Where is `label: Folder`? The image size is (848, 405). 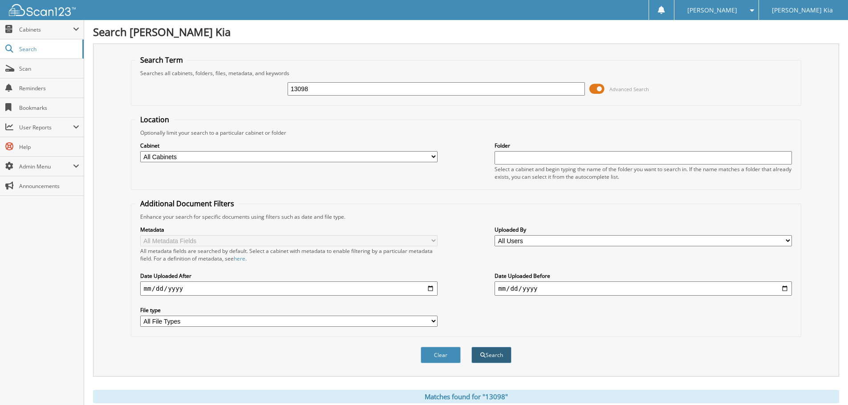 label: Folder is located at coordinates (643, 146).